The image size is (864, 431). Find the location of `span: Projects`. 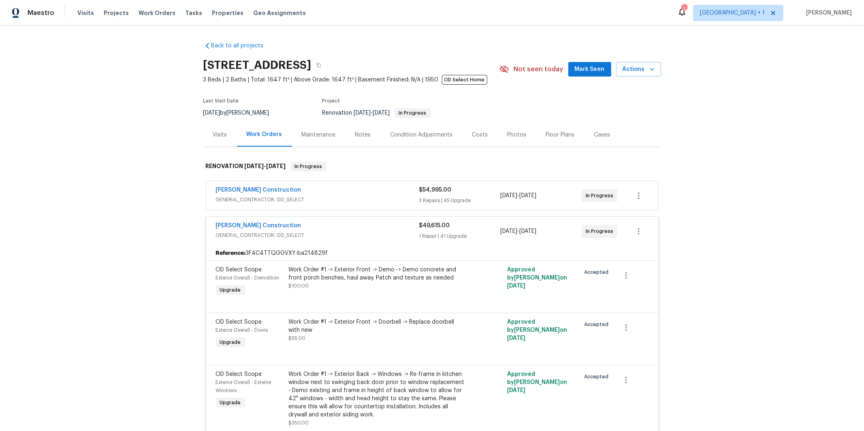

span: Projects is located at coordinates (116, 13).